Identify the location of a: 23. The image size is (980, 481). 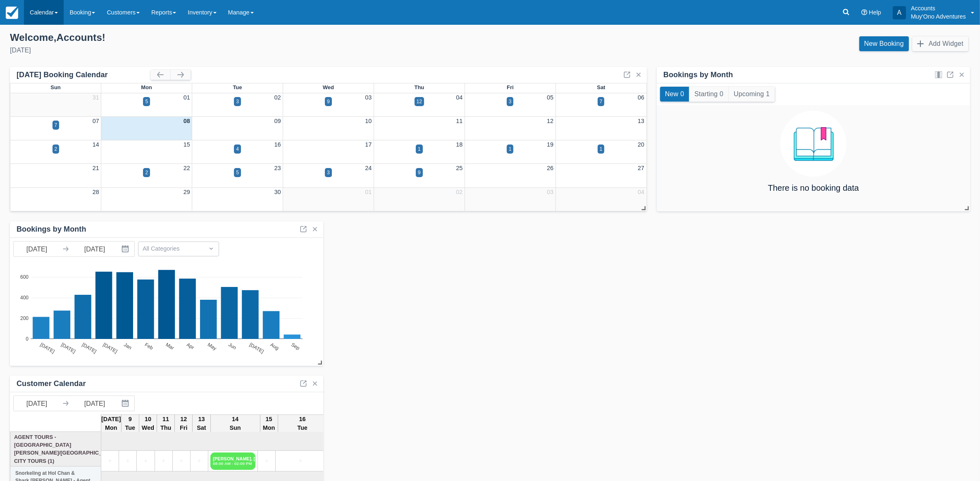
(278, 168).